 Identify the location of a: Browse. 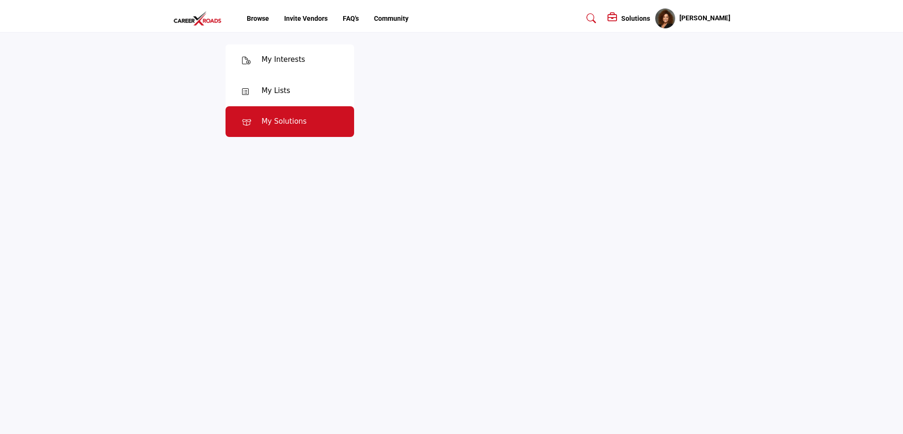
(258, 18).